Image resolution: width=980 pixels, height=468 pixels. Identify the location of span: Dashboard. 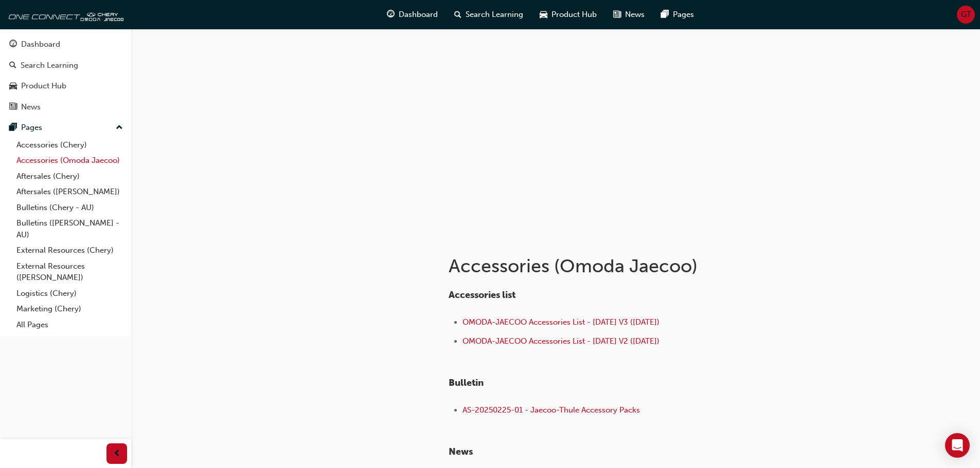
(419, 14).